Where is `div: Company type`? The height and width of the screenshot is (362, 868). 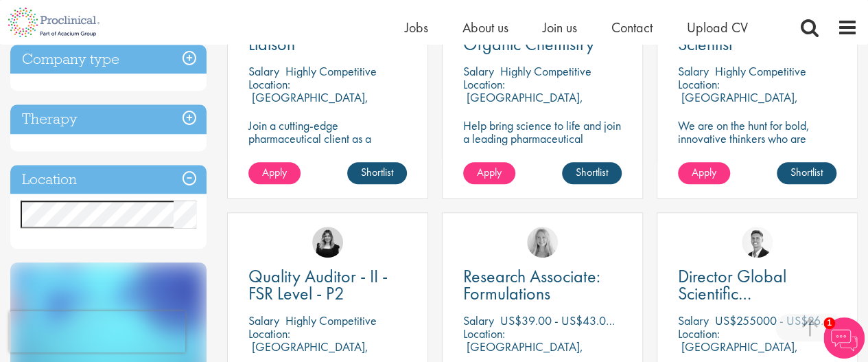
div: Company type is located at coordinates (108, 59).